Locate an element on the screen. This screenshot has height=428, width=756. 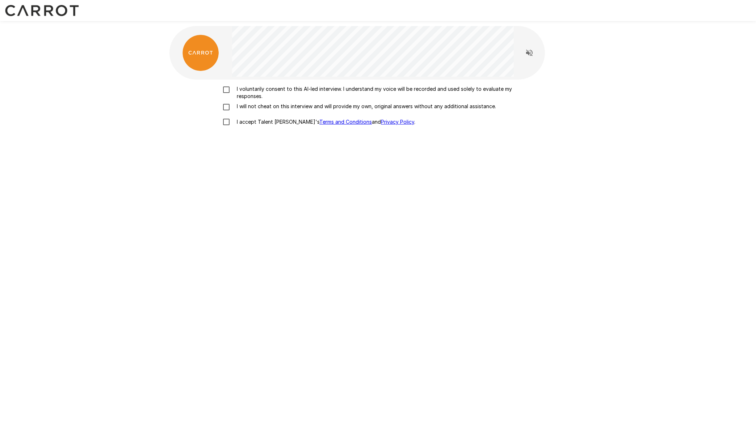
a: Privacy Policy is located at coordinates (398, 122).